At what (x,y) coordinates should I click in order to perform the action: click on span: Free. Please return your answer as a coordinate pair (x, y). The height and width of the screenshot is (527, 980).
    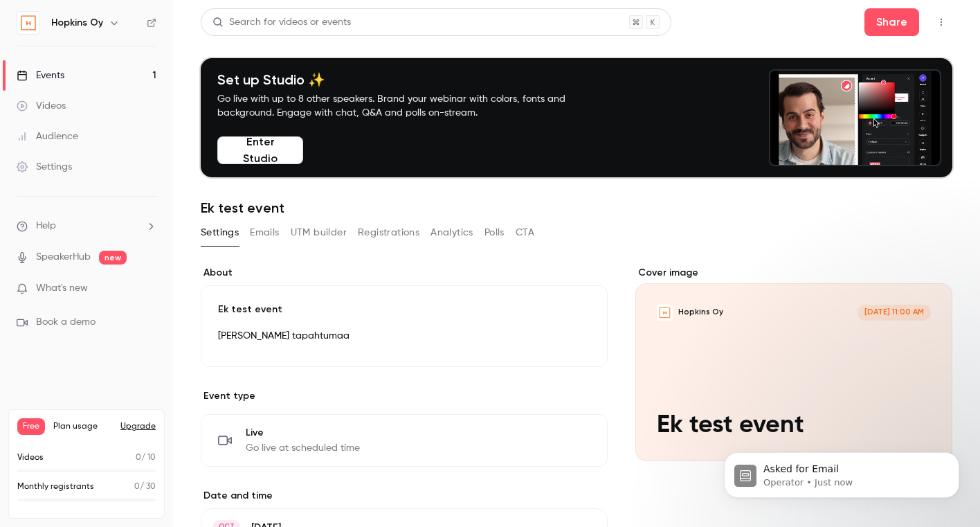
    Looking at the image, I should click on (31, 426).